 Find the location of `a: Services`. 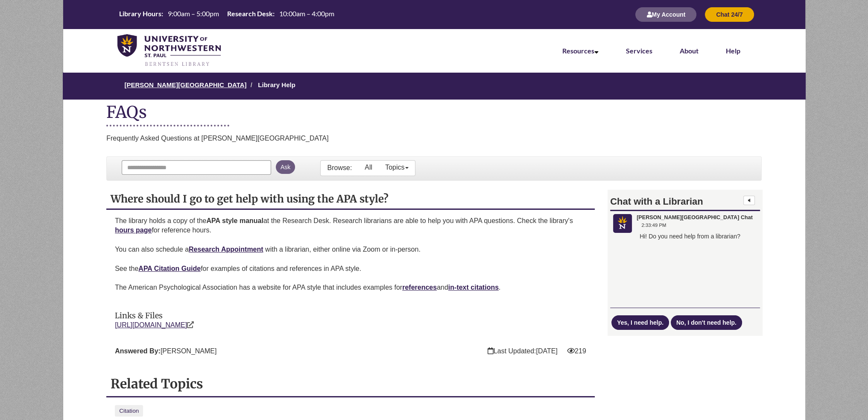

a: Services is located at coordinates (640, 50).